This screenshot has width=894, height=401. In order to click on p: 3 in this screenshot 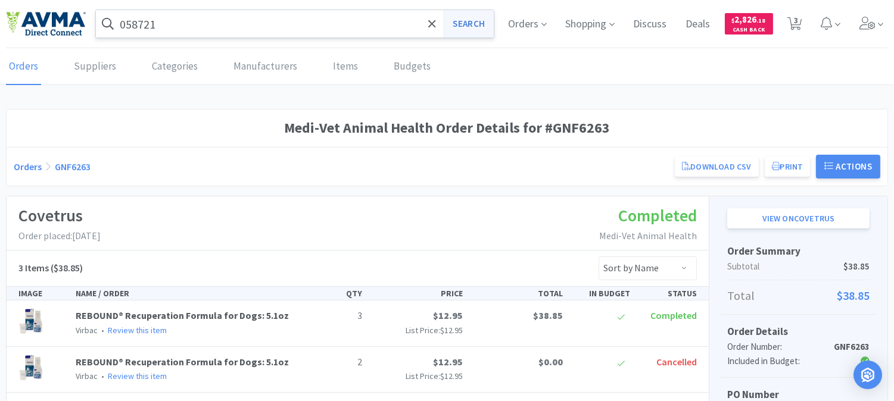, I will do `click(333, 316)`.